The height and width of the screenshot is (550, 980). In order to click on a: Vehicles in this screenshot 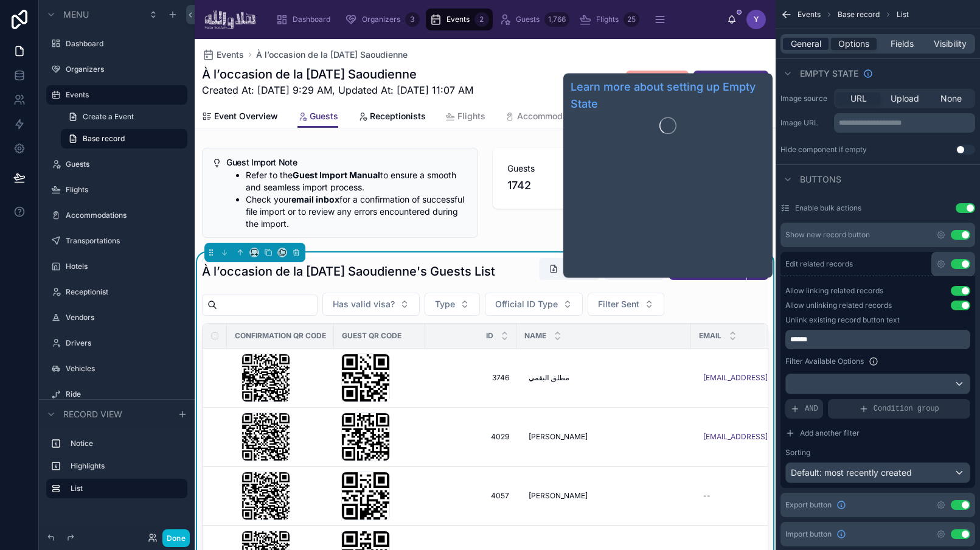, I will do `click(126, 369)`.